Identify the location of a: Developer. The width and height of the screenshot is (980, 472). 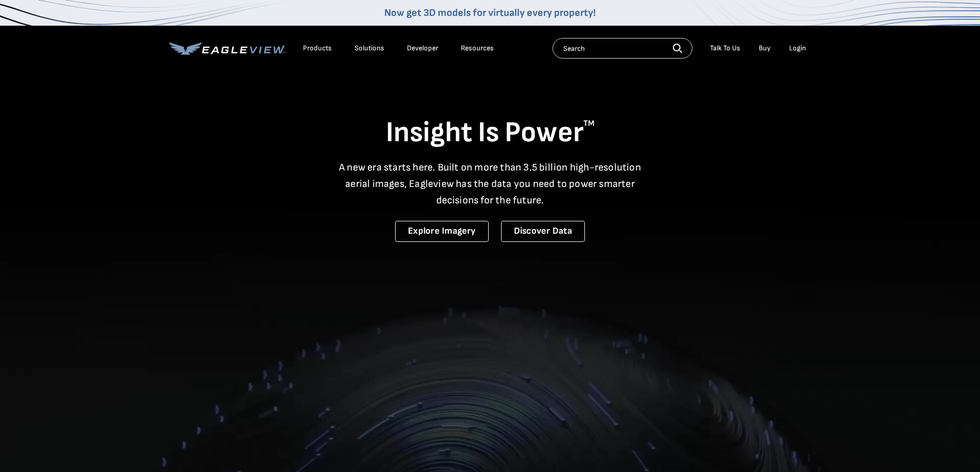
(422, 48).